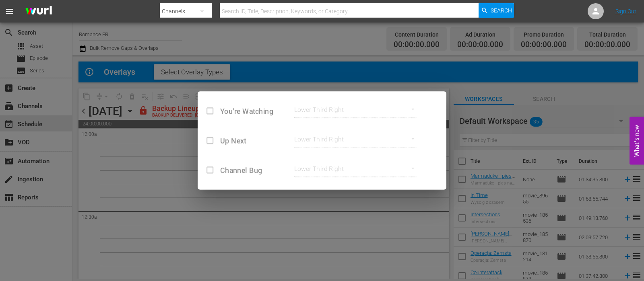 This screenshot has height=281, width=644. Describe the element at coordinates (637, 140) in the screenshot. I see `button: Open Feedback Widget` at that location.